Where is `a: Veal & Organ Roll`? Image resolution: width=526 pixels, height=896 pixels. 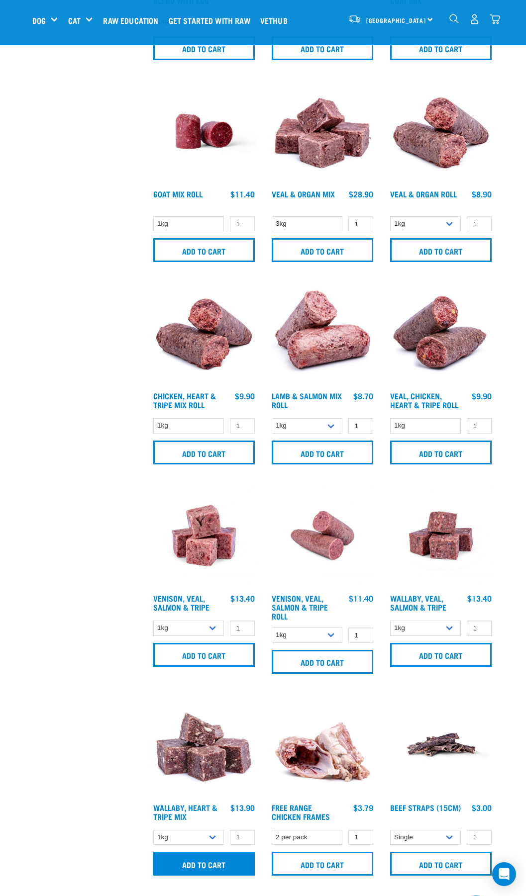 a: Veal & Organ Roll is located at coordinates (423, 193).